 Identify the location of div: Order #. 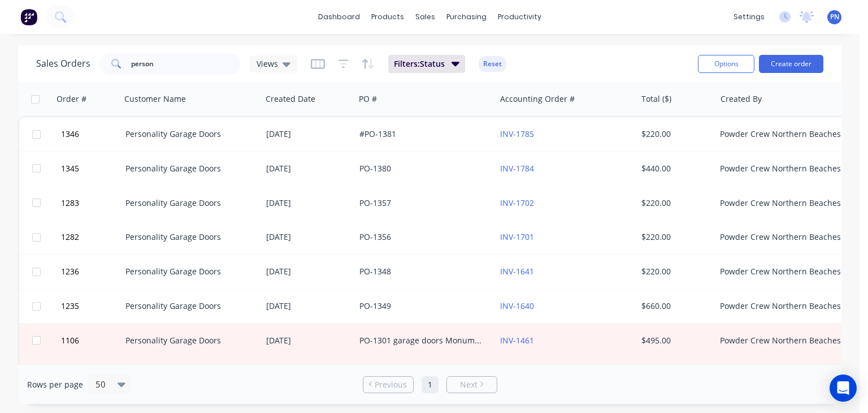
(71, 99).